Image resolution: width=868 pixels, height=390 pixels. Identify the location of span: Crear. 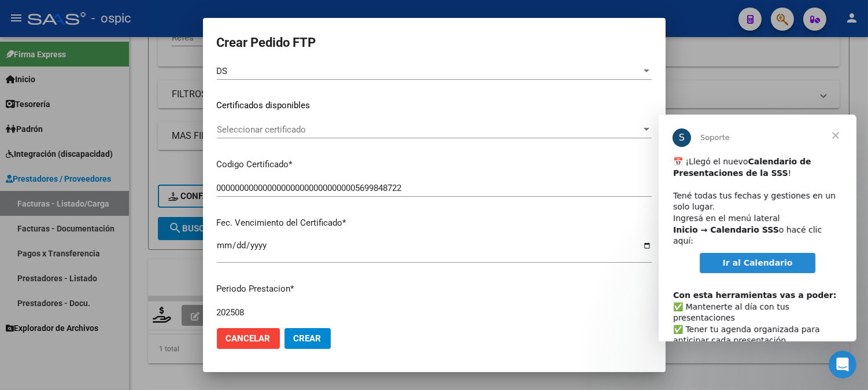
(307, 339).